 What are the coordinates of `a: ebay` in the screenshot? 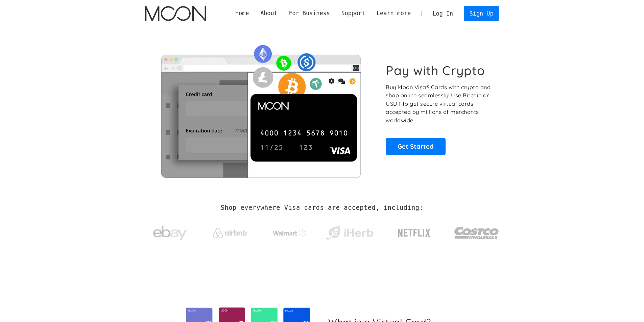 It's located at (170, 232).